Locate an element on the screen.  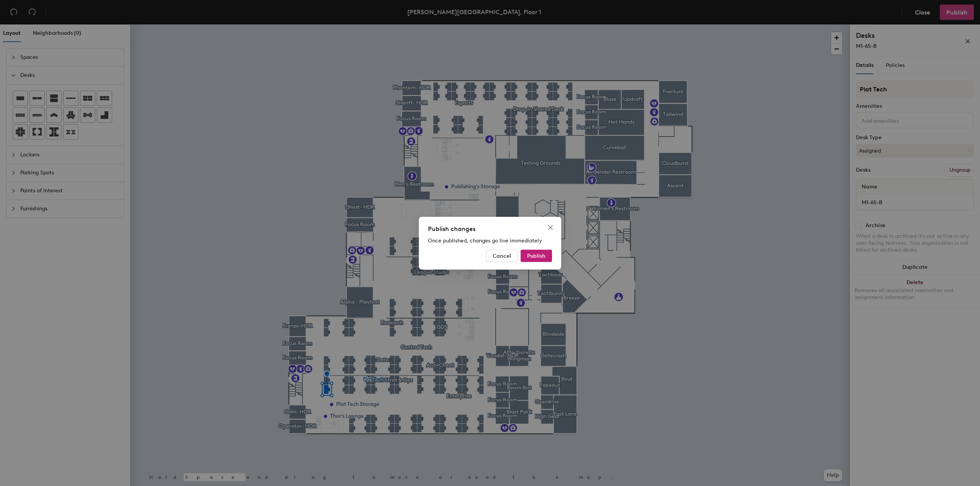
button: Cancel is located at coordinates (502, 256).